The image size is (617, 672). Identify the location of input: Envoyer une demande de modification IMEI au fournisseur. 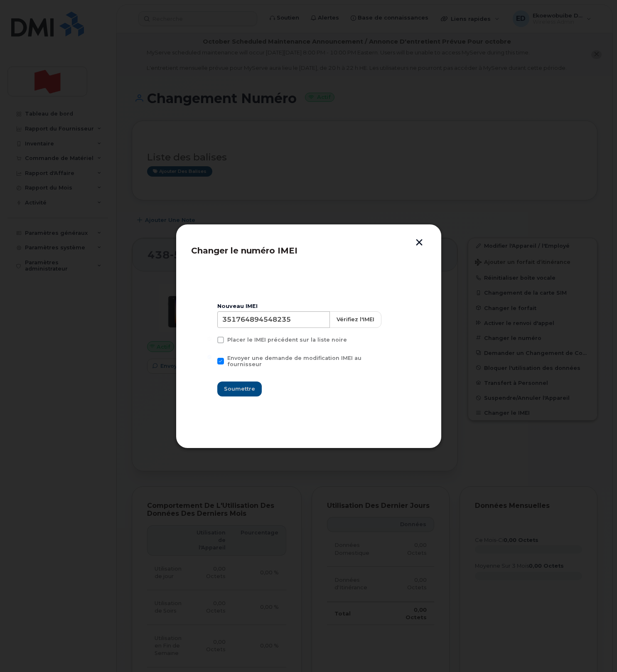
(210, 357).